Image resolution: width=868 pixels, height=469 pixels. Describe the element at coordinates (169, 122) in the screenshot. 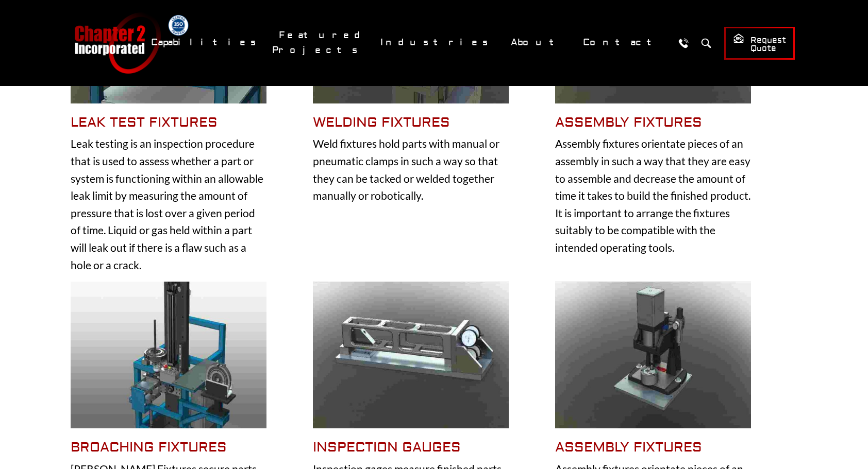

I see `h5: Leak test fixtures` at that location.